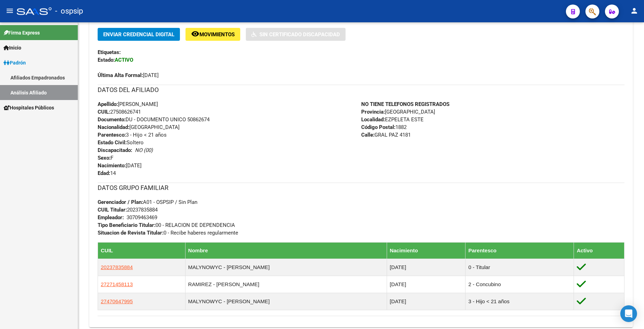 The width and height of the screenshot is (644, 329). Describe the element at coordinates (405, 104) in the screenshot. I see `strong: NO TIENE TELEFONOS REGISTRADOS` at that location.